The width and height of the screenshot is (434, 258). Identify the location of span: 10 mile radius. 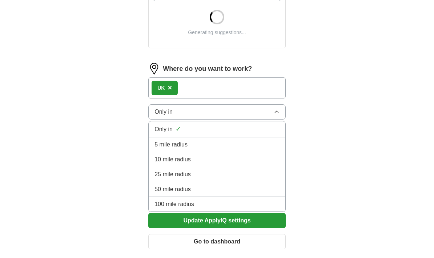
(172, 159).